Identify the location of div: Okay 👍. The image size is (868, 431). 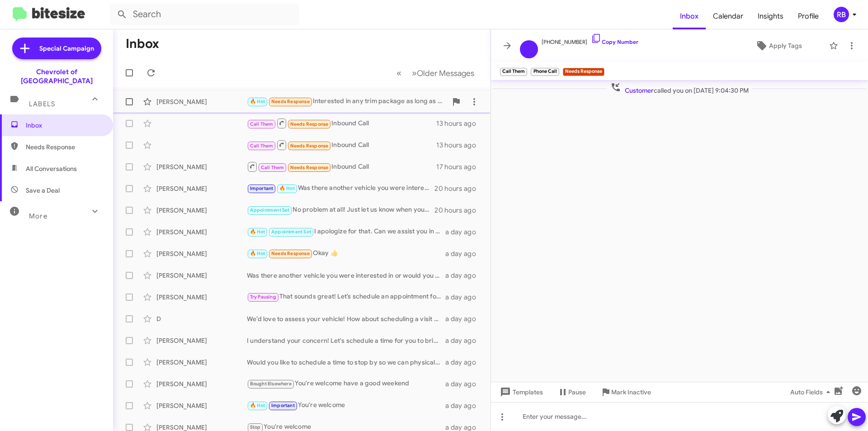
(346, 254).